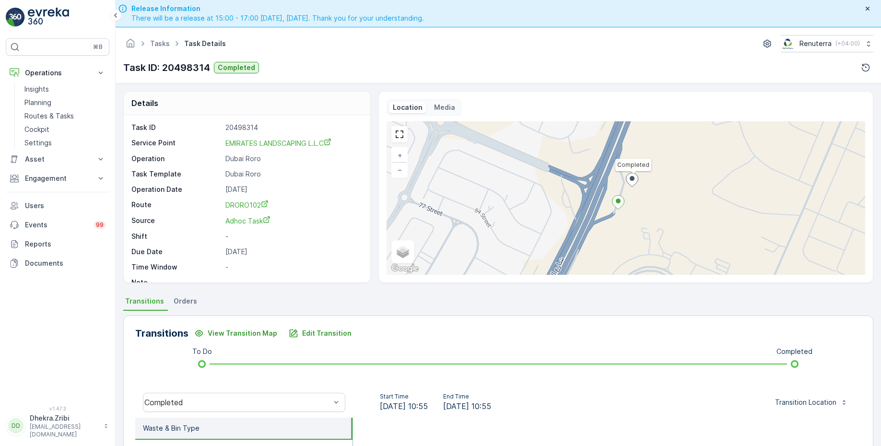 The height and width of the screenshot is (446, 881). Describe the element at coordinates (58, 178) in the screenshot. I see `button: Engagement` at that location.